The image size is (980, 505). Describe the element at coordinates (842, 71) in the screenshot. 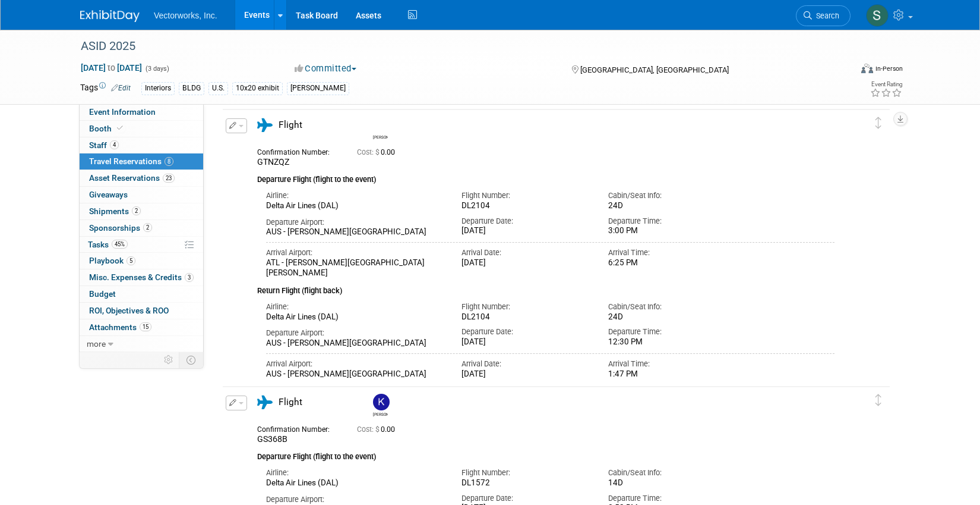

I see `div: Event Format` at that location.